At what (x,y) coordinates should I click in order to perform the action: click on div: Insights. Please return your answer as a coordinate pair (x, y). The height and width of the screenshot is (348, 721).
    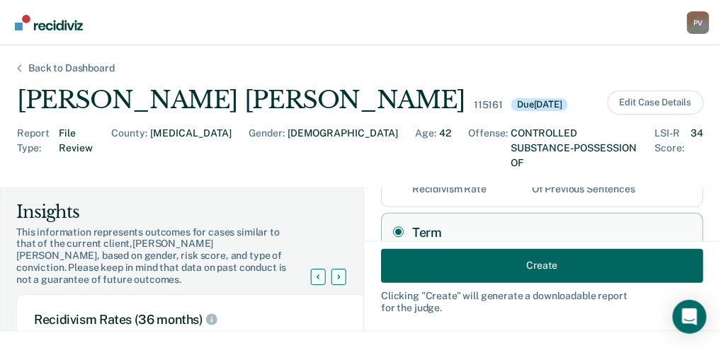
    Looking at the image, I should click on (172, 212).